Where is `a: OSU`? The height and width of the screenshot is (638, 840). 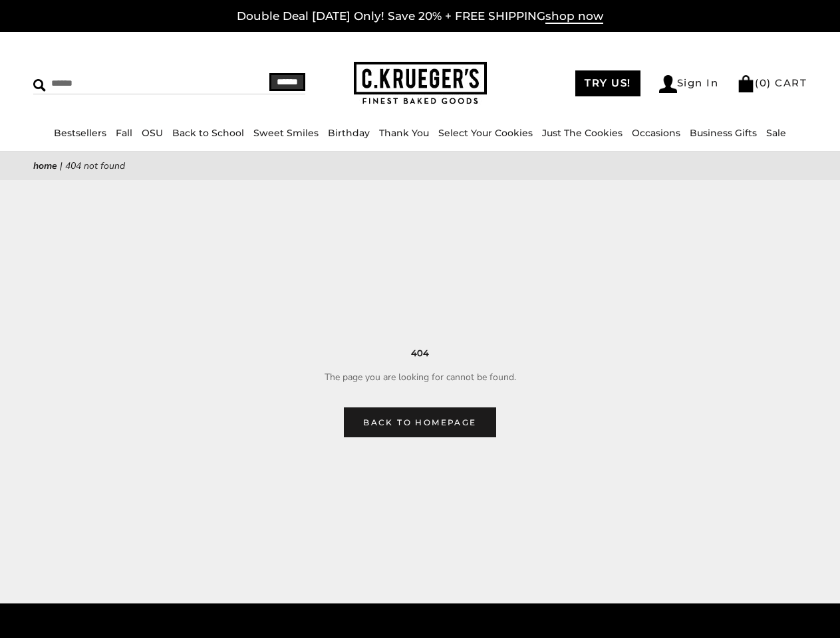
a: OSU is located at coordinates (152, 133).